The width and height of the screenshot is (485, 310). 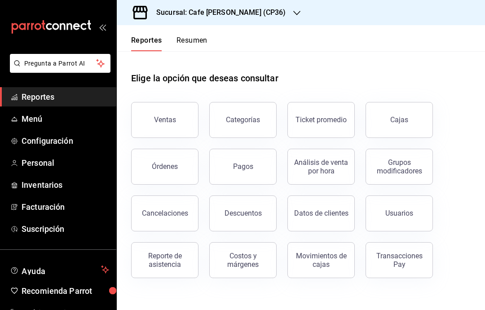 What do you see at coordinates (65, 229) in the screenshot?
I see `span: Suscripción` at bounding box center [65, 229].